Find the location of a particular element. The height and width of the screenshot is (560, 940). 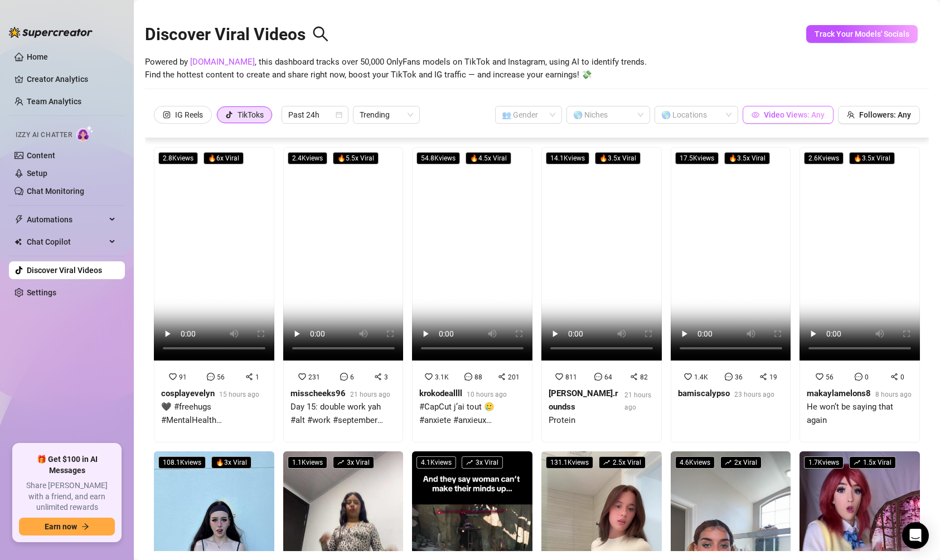

span: 6 is located at coordinates (351, 377).